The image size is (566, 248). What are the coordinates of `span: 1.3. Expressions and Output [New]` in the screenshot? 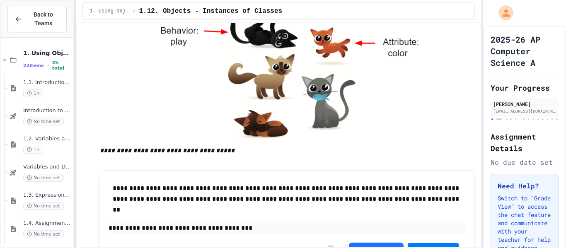 It's located at (47, 195).